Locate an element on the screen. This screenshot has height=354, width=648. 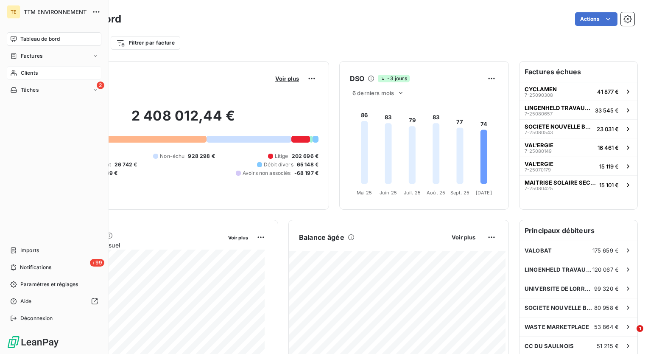
h2: 2 408 012,44 € is located at coordinates (183, 120).